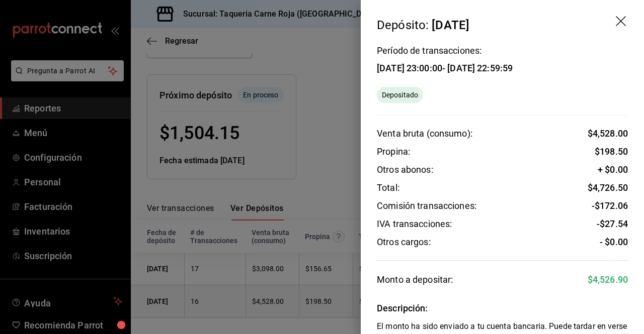 This screenshot has height=334, width=644. Describe the element at coordinates (427, 206) in the screenshot. I see `div: Comisión transacciones:` at that location.